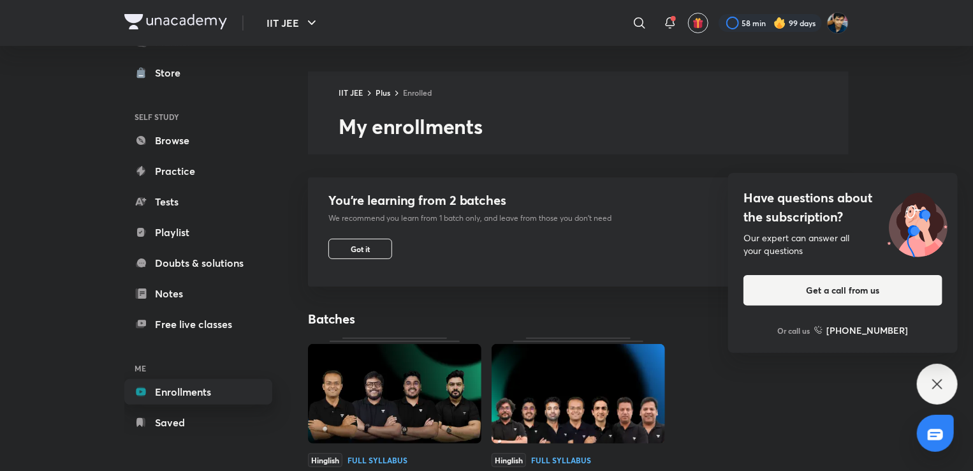 The width and height of the screenshot is (973, 471). Describe the element at coordinates (172, 73) in the screenshot. I see `div: Store` at that location.